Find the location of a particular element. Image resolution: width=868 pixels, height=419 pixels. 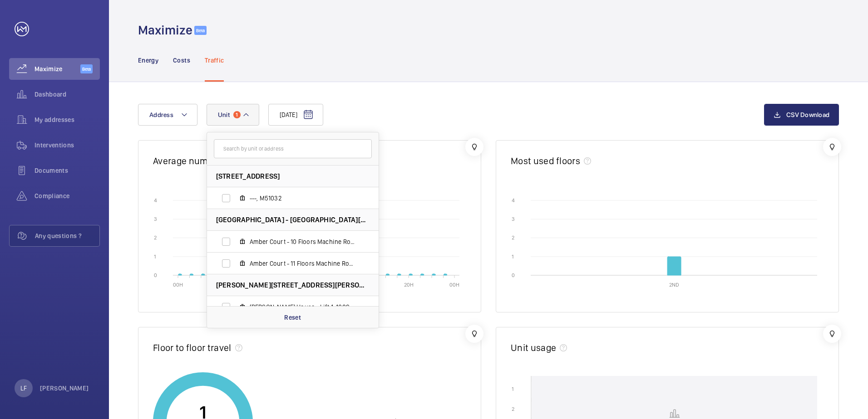

path: 22H is located at coordinates (434, 274).